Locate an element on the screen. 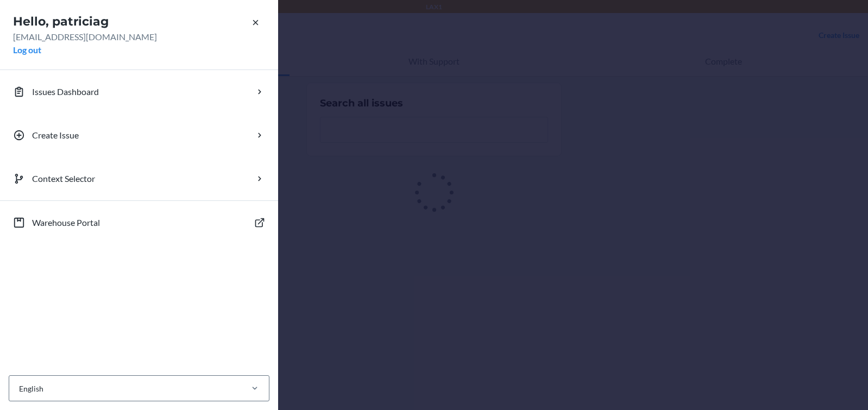 The image size is (868, 410). p: Issues Dashboard is located at coordinates (65, 92).